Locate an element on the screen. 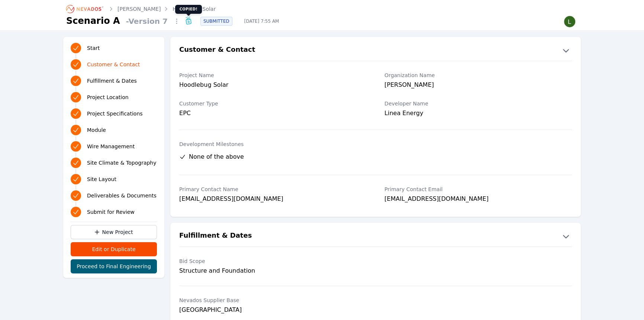  label: Developer Name is located at coordinates (478, 104).